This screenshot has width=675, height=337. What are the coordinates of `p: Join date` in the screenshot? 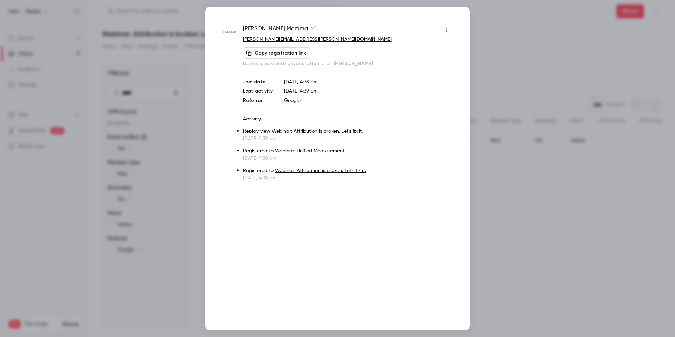 It's located at (258, 82).